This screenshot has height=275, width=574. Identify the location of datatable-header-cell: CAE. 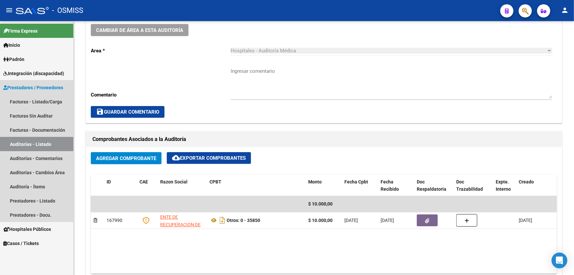
(147, 186).